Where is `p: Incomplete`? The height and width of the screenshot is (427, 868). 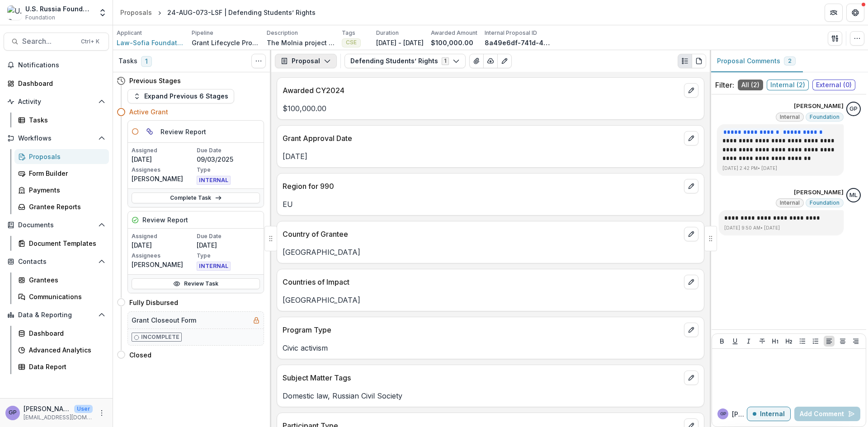
p: Incomplete is located at coordinates (160, 337).